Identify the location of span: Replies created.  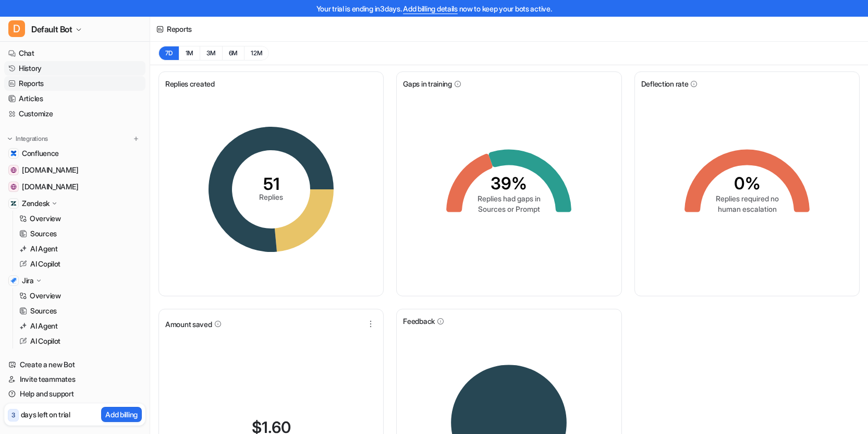
(189, 83).